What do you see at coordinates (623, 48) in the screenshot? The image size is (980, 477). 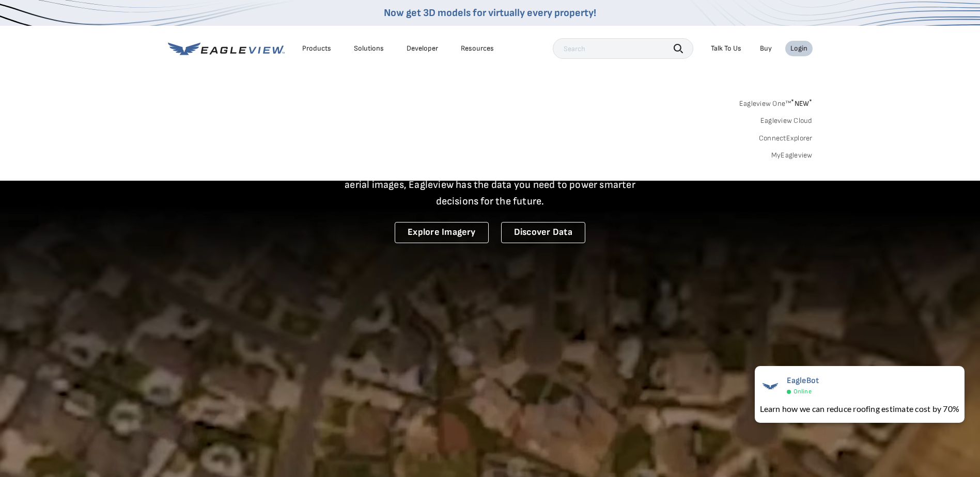 I see `input: Search` at bounding box center [623, 48].